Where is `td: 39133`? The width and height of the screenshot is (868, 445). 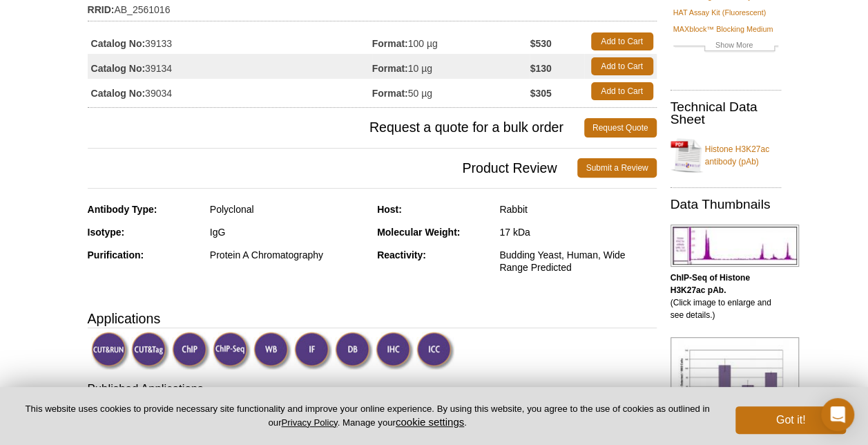
td: 39133 is located at coordinates (230, 41).